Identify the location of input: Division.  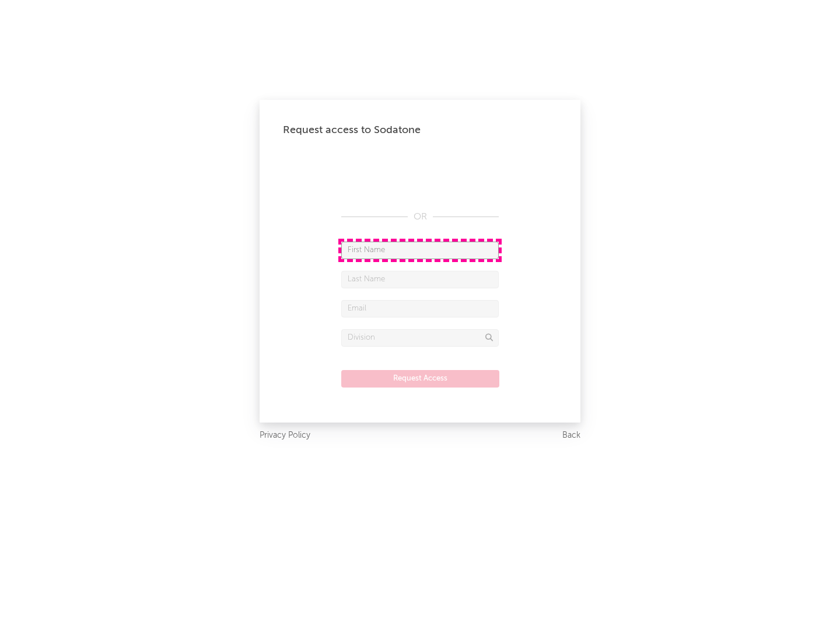
(420, 338).